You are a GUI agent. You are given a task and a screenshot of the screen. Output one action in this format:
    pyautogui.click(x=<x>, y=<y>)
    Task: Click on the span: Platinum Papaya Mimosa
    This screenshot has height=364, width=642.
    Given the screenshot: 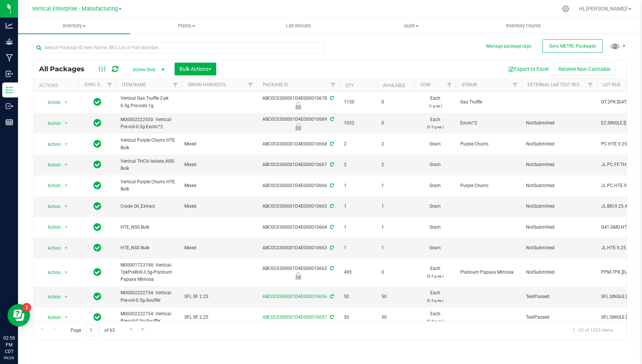 What is the action you would take?
    pyautogui.click(x=488, y=272)
    